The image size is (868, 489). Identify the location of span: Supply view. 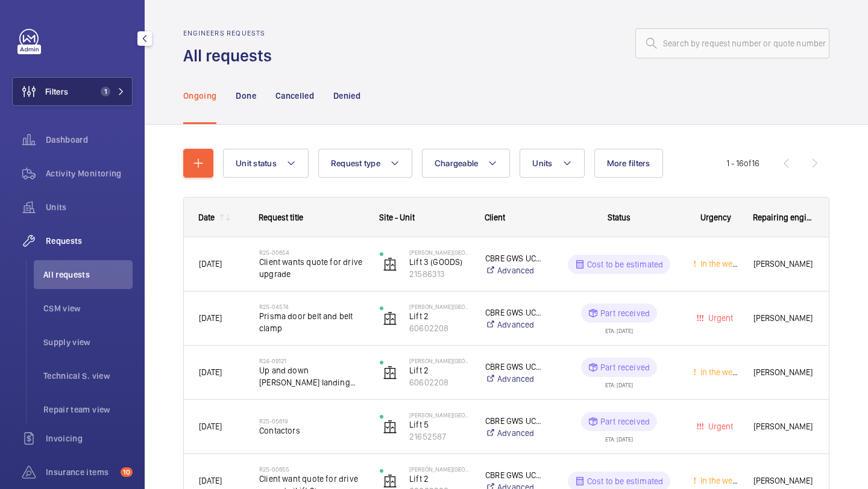
(88, 343).